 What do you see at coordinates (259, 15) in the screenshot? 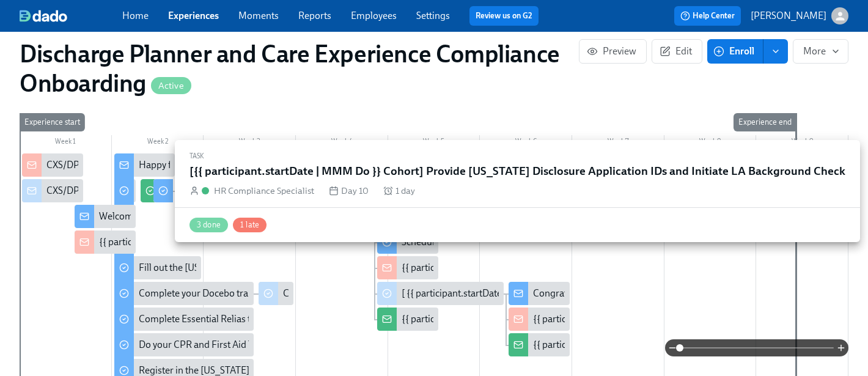
I see `a: Moments` at bounding box center [259, 15].